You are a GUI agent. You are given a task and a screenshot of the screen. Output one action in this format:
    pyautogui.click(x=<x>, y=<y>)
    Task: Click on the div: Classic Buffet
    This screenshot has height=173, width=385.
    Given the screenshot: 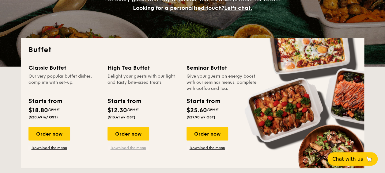 What is the action you would take?
    pyautogui.click(x=64, y=68)
    